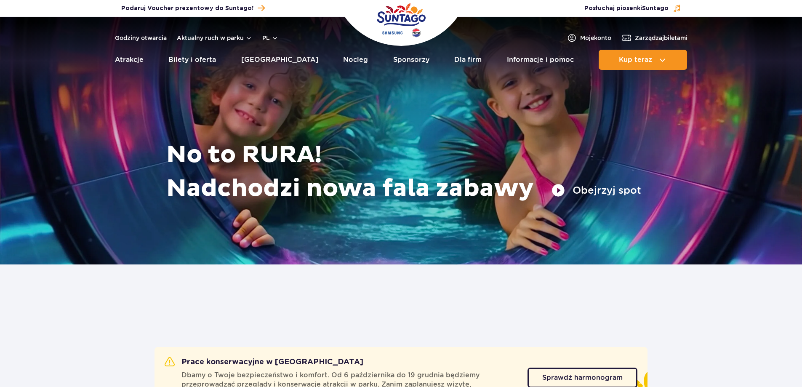  Describe the element at coordinates (582, 378) in the screenshot. I see `span: Sprawdź harmonogram` at that location.